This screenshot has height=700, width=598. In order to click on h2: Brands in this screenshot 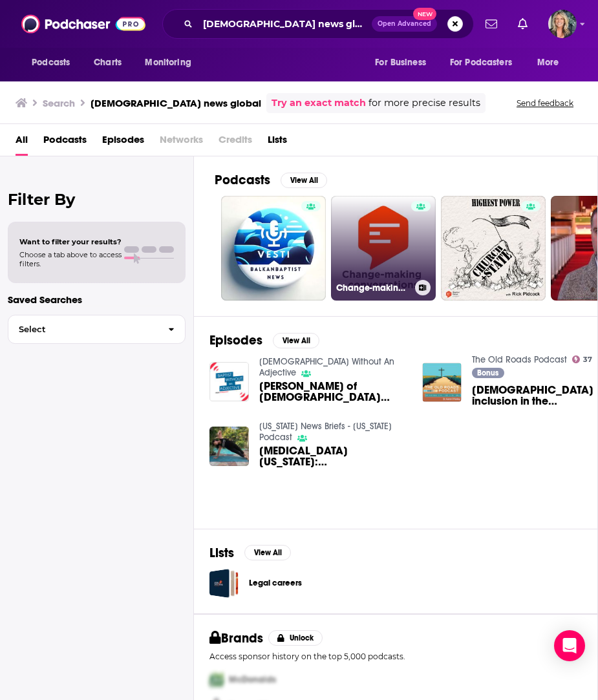, I will do `click(236, 638)`.